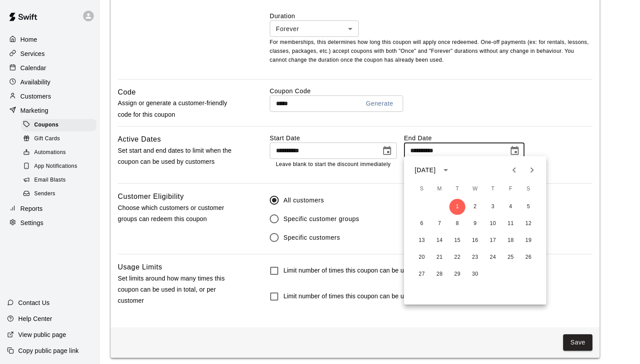 This screenshot has height=364, width=640. I want to click on div: App Notifications, so click(58, 167).